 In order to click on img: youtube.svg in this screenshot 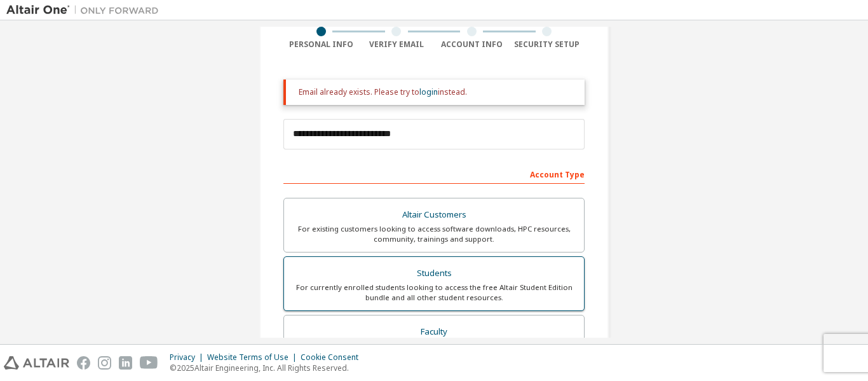, I will do `click(148, 362)`.